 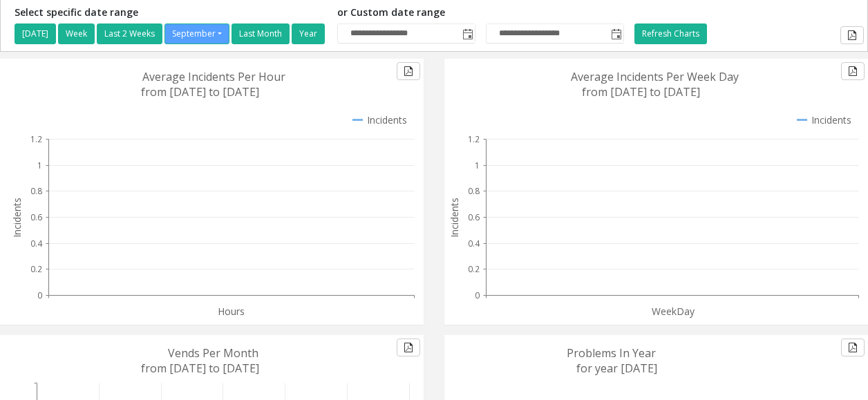 I want to click on button: September, so click(x=197, y=34).